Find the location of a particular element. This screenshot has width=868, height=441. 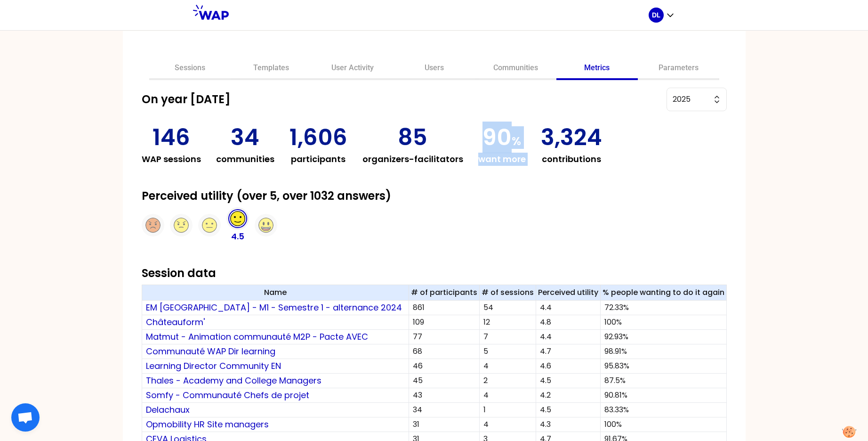

th: # of sessions is located at coordinates (508, 292).